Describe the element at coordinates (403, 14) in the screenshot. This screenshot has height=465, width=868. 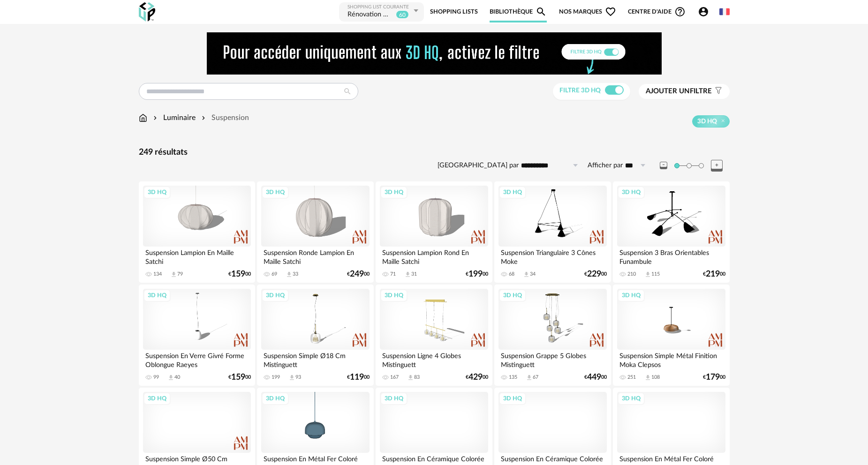
I see `sup: 60` at that location.